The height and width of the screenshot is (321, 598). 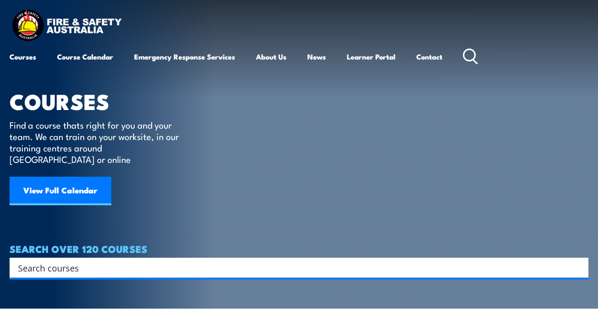 What do you see at coordinates (60, 191) in the screenshot?
I see `a: View Full Calendar` at bounding box center [60, 191].